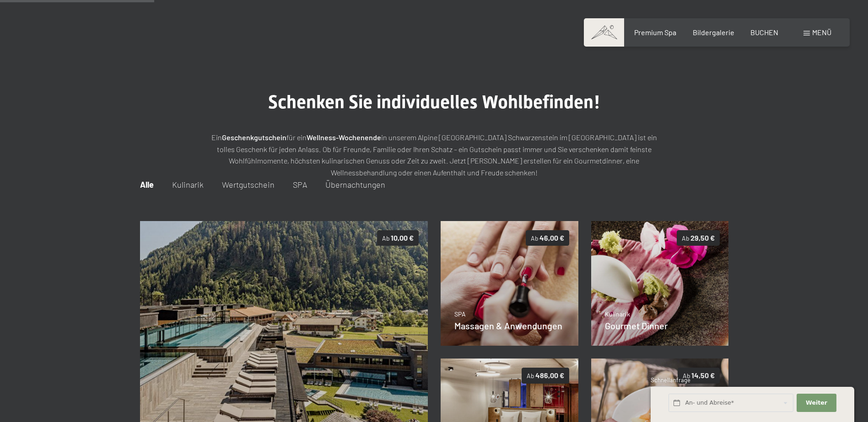 The width and height of the screenshot is (868, 422). Describe the element at coordinates (714, 32) in the screenshot. I see `a: Bildergalerie` at that location.